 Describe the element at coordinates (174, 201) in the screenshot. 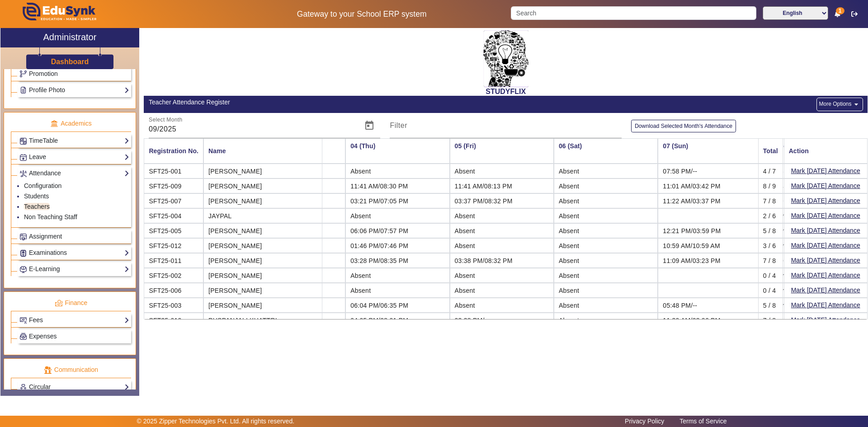

I see `mat-cell: SFT25-007` at that location.